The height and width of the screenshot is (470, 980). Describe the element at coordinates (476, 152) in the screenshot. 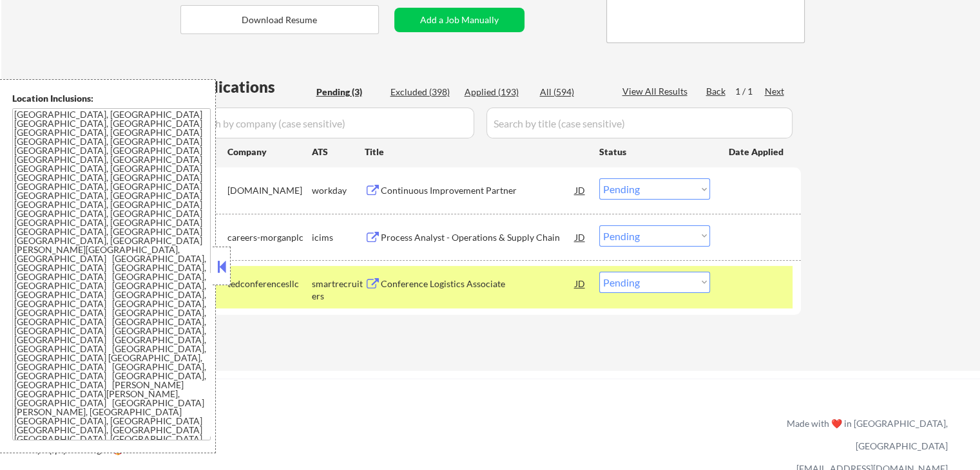

I see `div: Title` at that location.